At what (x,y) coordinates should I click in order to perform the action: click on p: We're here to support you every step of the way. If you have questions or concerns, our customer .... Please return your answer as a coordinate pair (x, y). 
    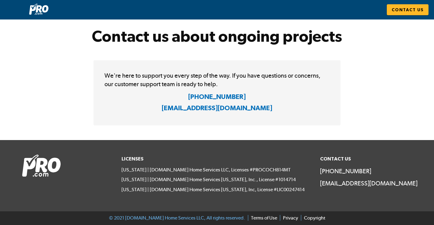
    Looking at the image, I should click on (217, 80).